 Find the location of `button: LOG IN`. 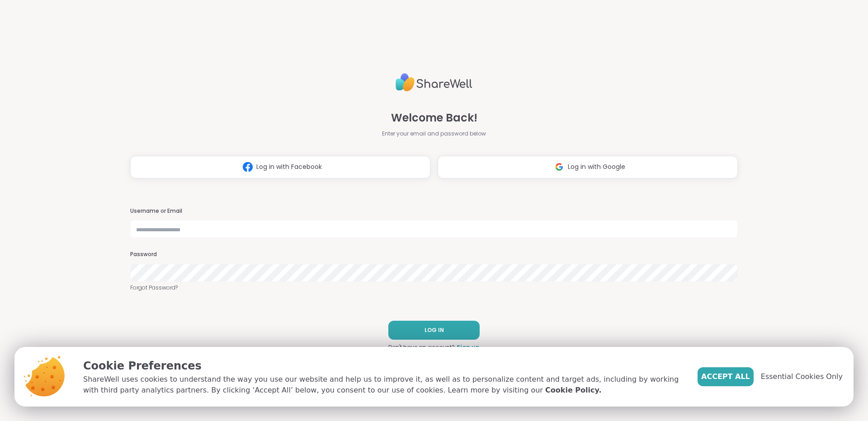

button: LOG IN is located at coordinates (434, 330).